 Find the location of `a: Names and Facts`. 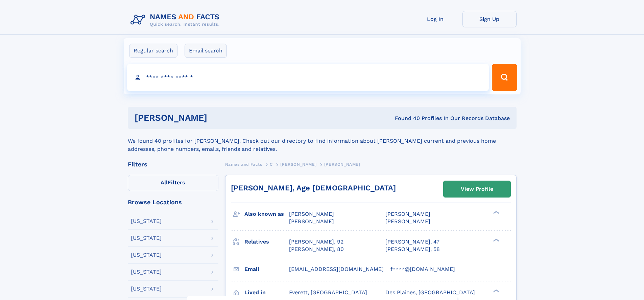

a: Names and Facts is located at coordinates (244, 164).